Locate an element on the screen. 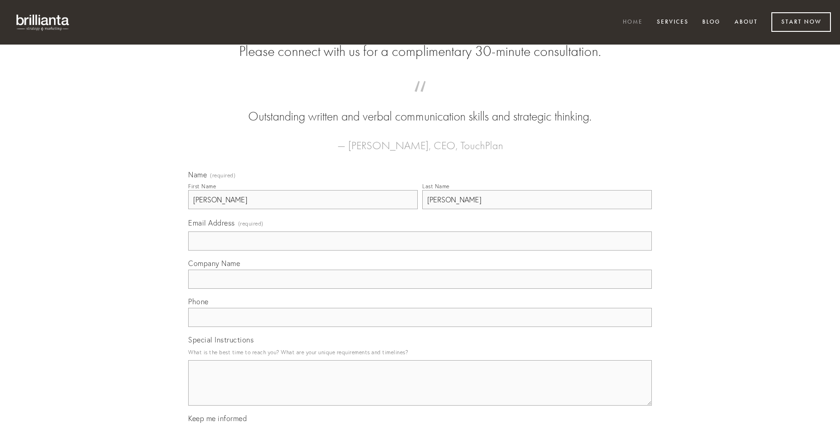 This screenshot has height=427, width=840. div: Last Name is located at coordinates (436, 186).